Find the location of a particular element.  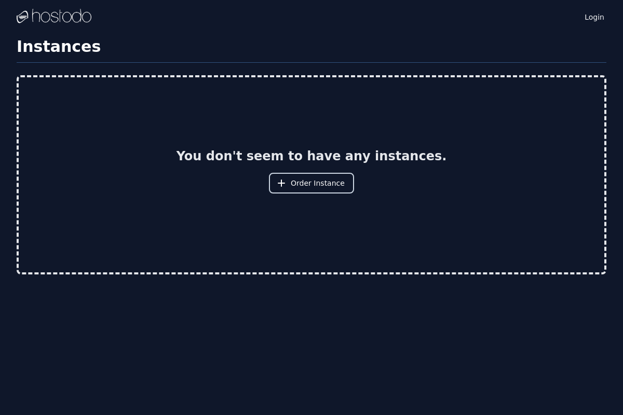

h1: Instances is located at coordinates (311, 50).